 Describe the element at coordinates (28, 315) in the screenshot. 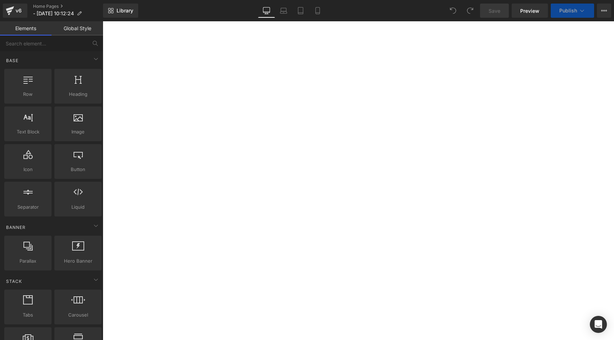

I see `span: Tabs` at that location.